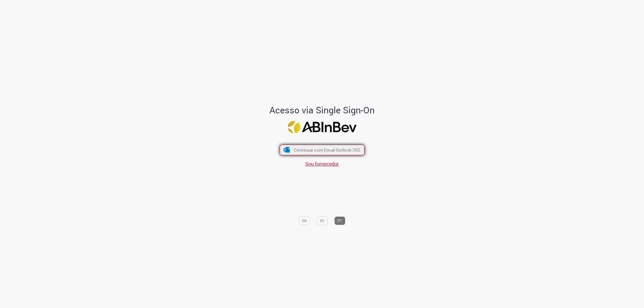 Image resolution: width=644 pixels, height=308 pixels. What do you see at coordinates (322, 220) in the screenshot?
I see `button: ES` at bounding box center [322, 220].